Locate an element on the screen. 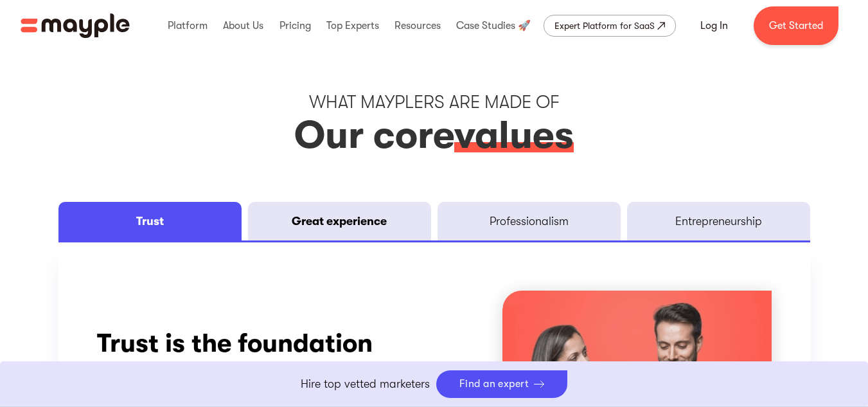 Image resolution: width=868 pixels, height=407 pixels. div: Top Experts is located at coordinates (352, 25).